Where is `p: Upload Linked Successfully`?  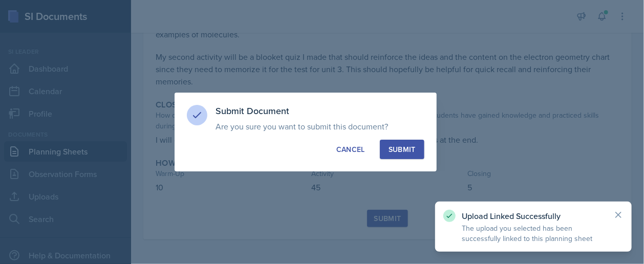
p: Upload Linked Successfully is located at coordinates (534, 216).